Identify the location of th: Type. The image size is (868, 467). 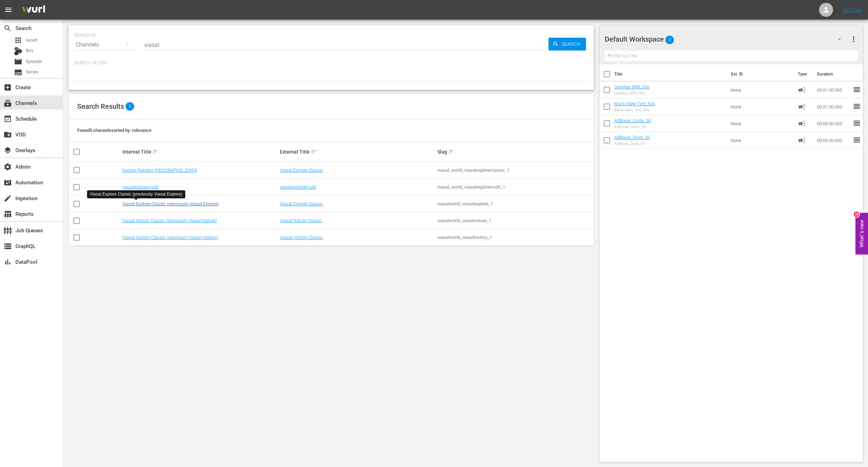
(803, 74).